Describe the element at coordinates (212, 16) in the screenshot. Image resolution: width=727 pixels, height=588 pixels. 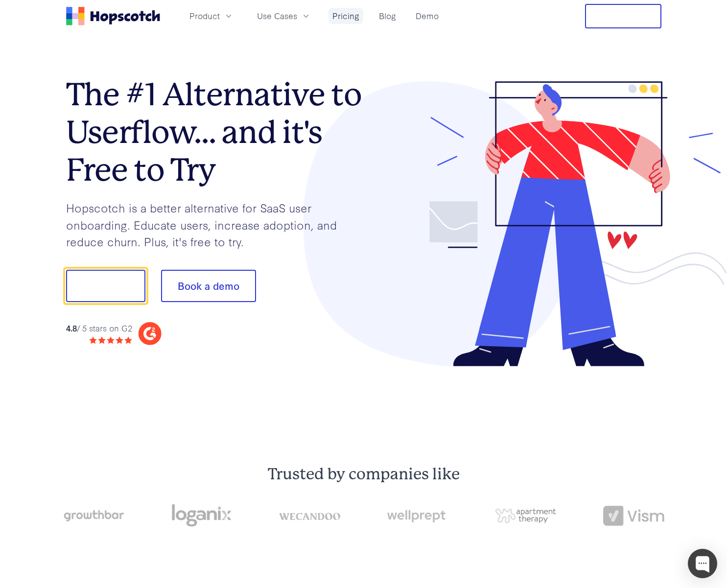
I see `button: Product` at that location.